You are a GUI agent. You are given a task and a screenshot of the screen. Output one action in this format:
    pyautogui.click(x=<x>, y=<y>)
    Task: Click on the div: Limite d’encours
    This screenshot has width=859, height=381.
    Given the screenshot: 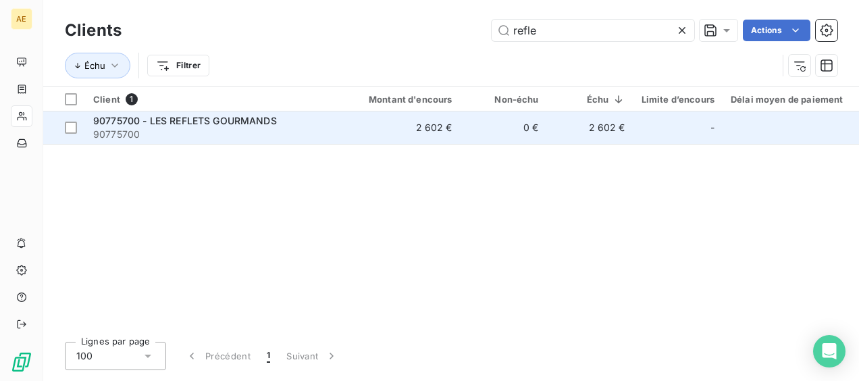 What is the action you would take?
    pyautogui.click(x=678, y=99)
    